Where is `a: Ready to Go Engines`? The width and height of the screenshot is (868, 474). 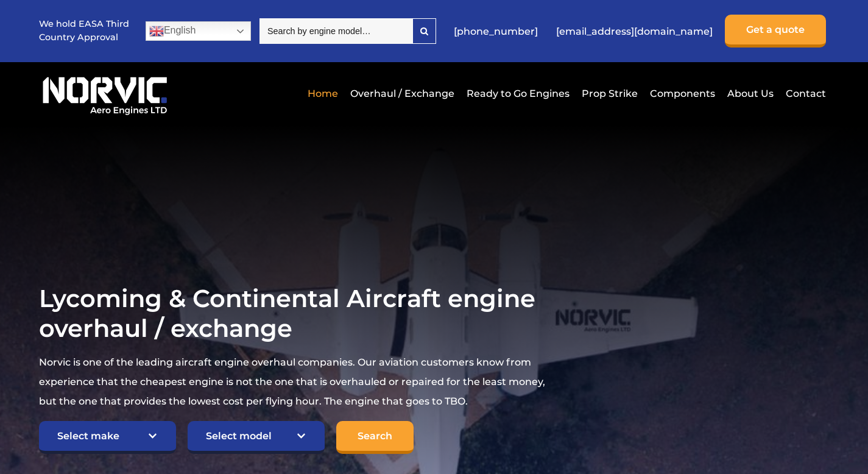 a: Ready to Go Engines is located at coordinates (518, 93).